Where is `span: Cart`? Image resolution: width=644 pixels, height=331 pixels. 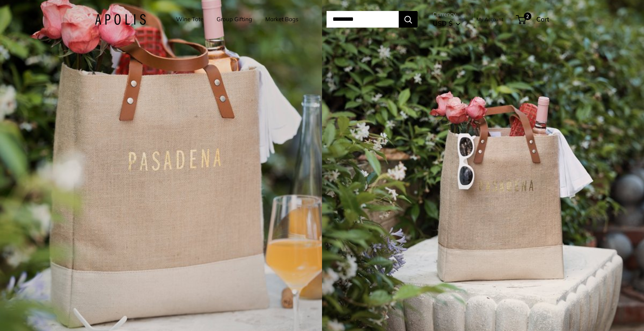
span: Cart is located at coordinates (543, 19).